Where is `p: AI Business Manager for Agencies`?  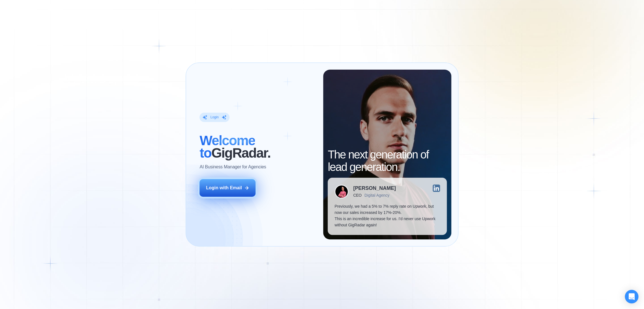 p: AI Business Manager for Agencies is located at coordinates (232, 167).